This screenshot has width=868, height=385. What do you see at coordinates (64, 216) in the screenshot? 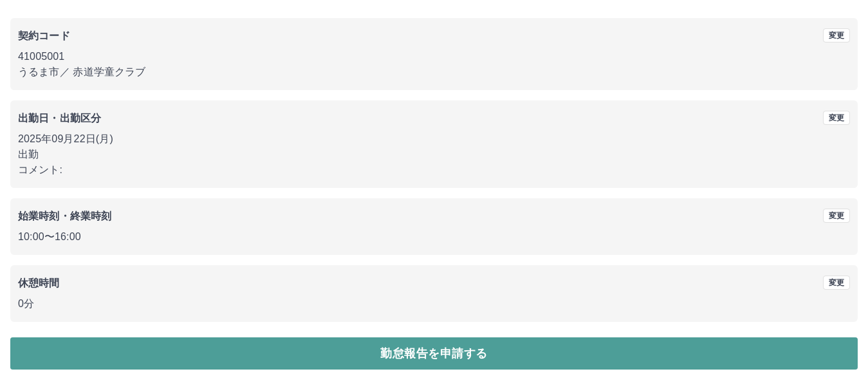
I see `b: 始業時刻・終業時刻` at bounding box center [64, 216].